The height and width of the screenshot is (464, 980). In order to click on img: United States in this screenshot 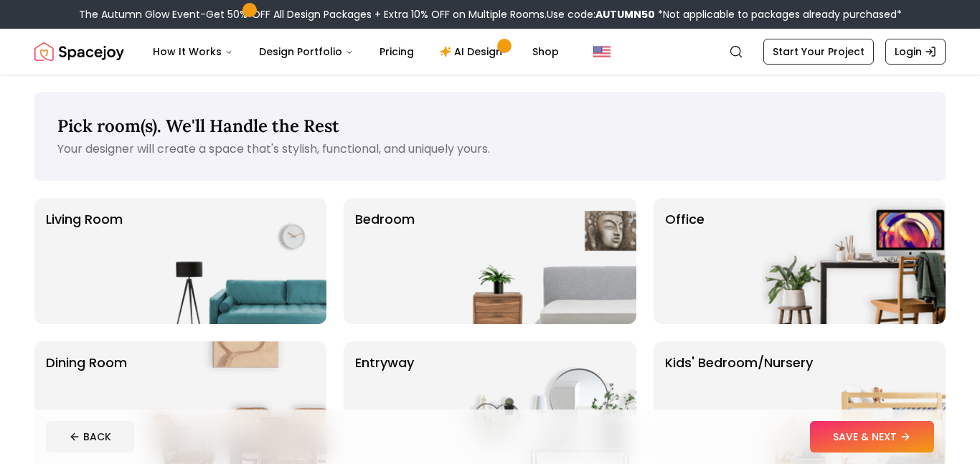, I will do `click(602, 52)`.